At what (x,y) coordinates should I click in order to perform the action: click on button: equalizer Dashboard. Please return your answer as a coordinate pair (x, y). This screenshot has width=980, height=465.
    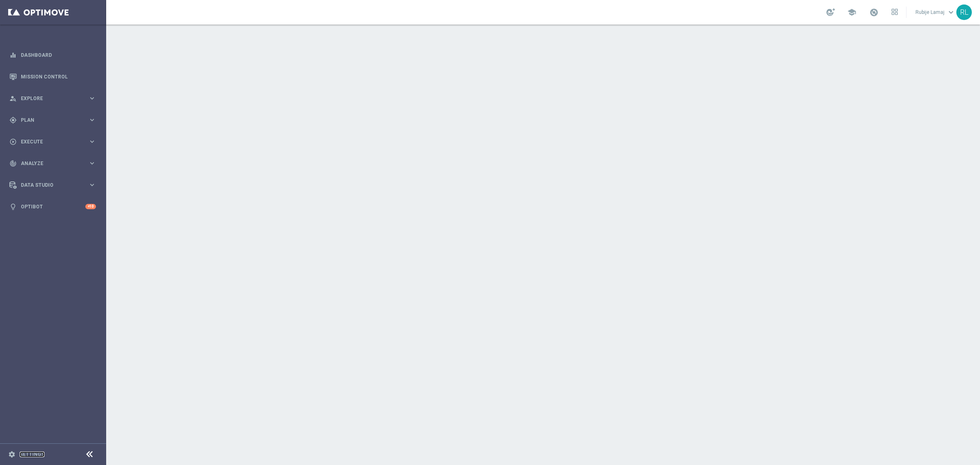
    Looking at the image, I should click on (53, 55).